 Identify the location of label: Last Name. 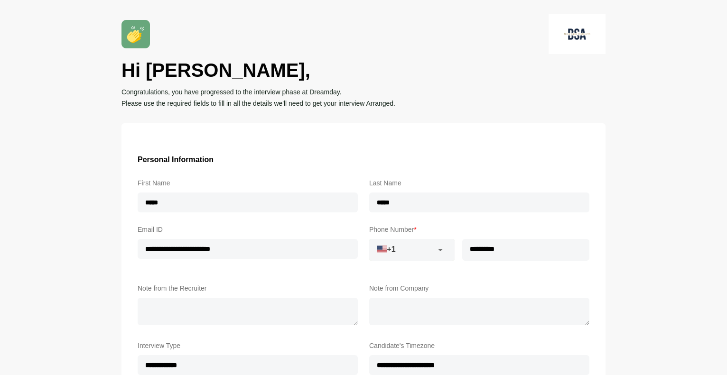
(479, 183).